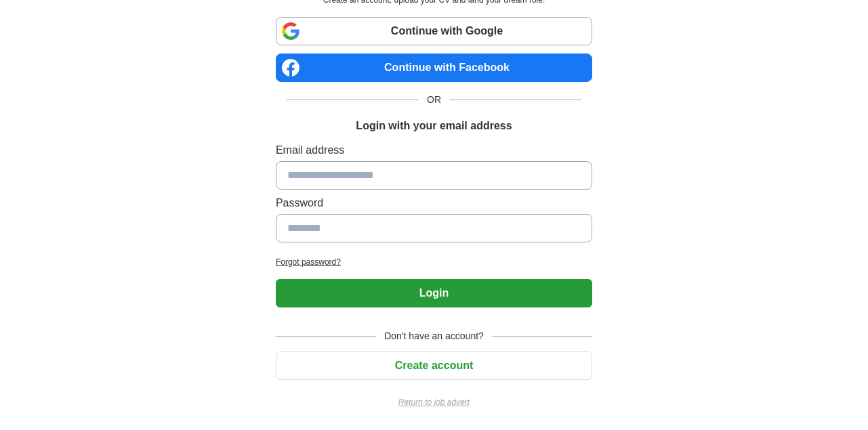 Image resolution: width=868 pixels, height=430 pixels. What do you see at coordinates (434, 335) in the screenshot?
I see `span: Don't have an account?` at bounding box center [434, 335].